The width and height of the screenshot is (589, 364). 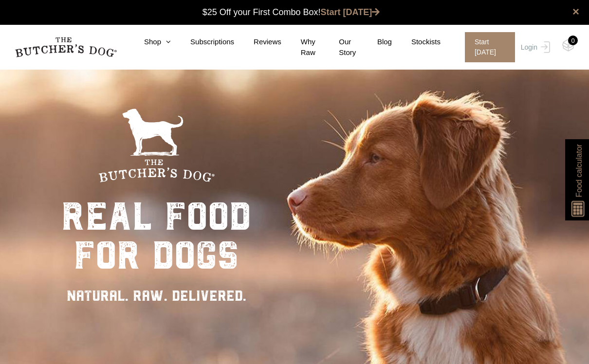 I want to click on a: close, so click(x=576, y=12).